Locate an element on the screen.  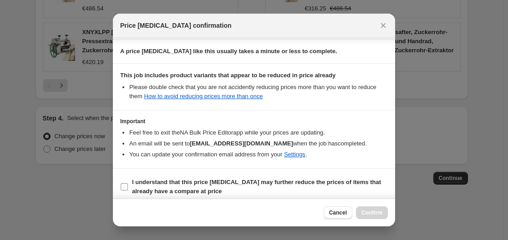
h3: Important is located at coordinates (254, 121).